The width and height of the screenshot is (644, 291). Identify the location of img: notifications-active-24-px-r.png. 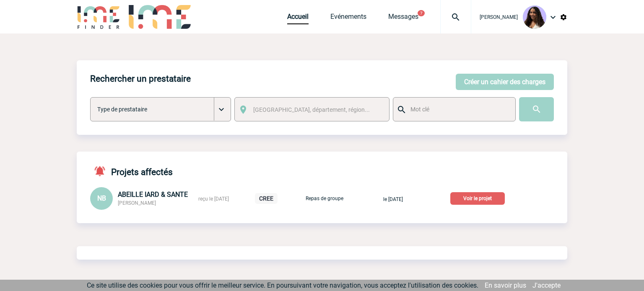
(102, 171).